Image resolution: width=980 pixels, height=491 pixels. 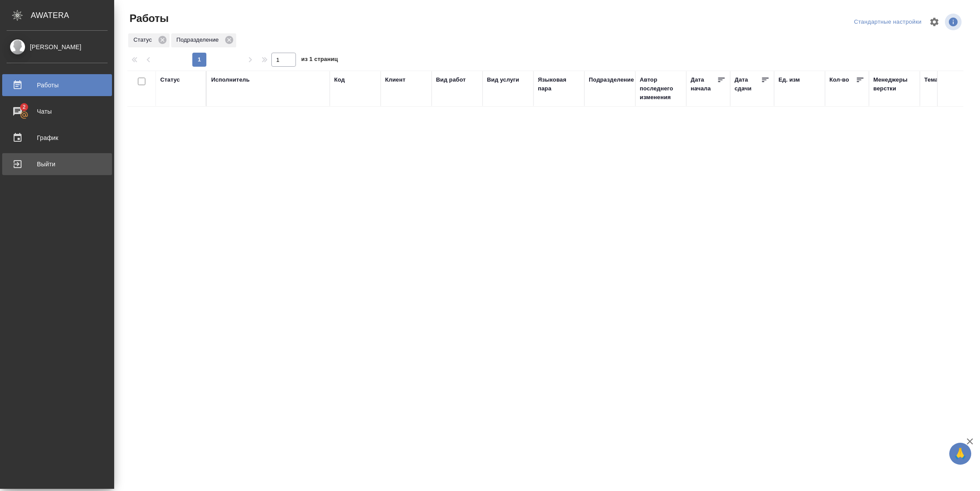 I want to click on div: Вид работ, so click(x=450, y=80).